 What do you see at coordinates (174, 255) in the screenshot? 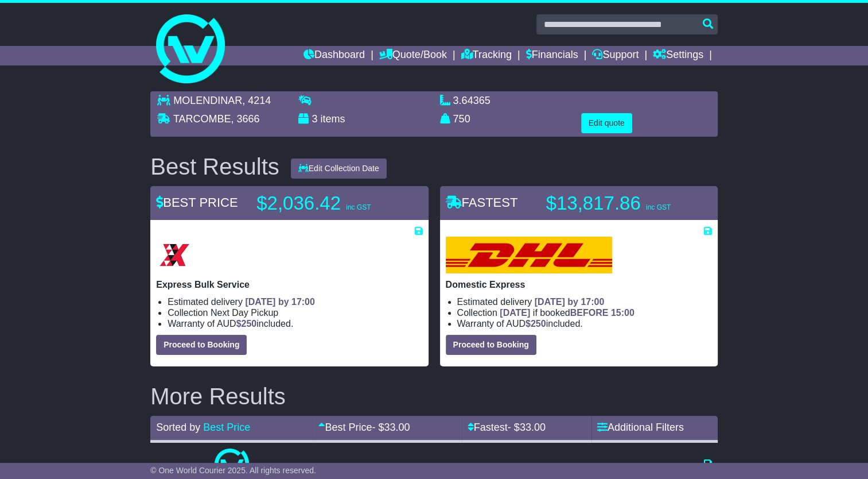
I see `img: Border Express: Express Bulk Service` at bounding box center [174, 255].